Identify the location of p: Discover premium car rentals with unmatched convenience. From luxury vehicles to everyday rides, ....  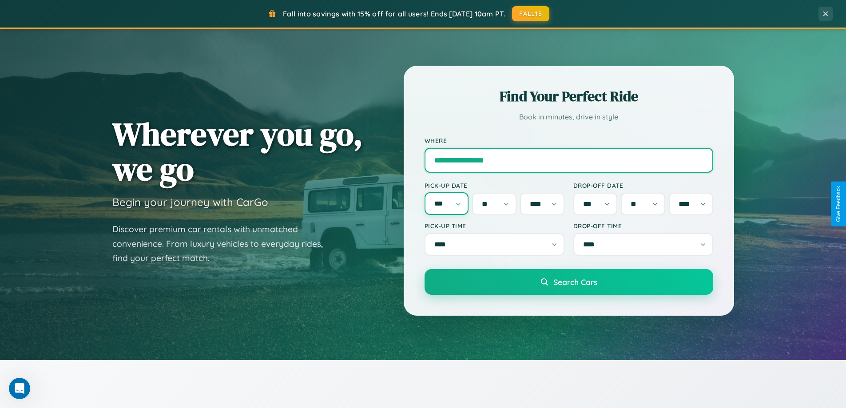
(223, 244).